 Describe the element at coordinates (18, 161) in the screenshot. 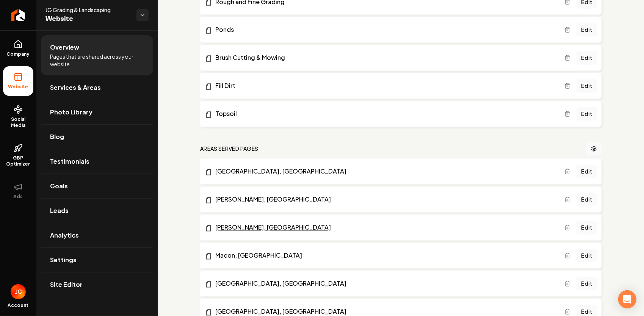

I see `span: GBP Optimizer` at that location.